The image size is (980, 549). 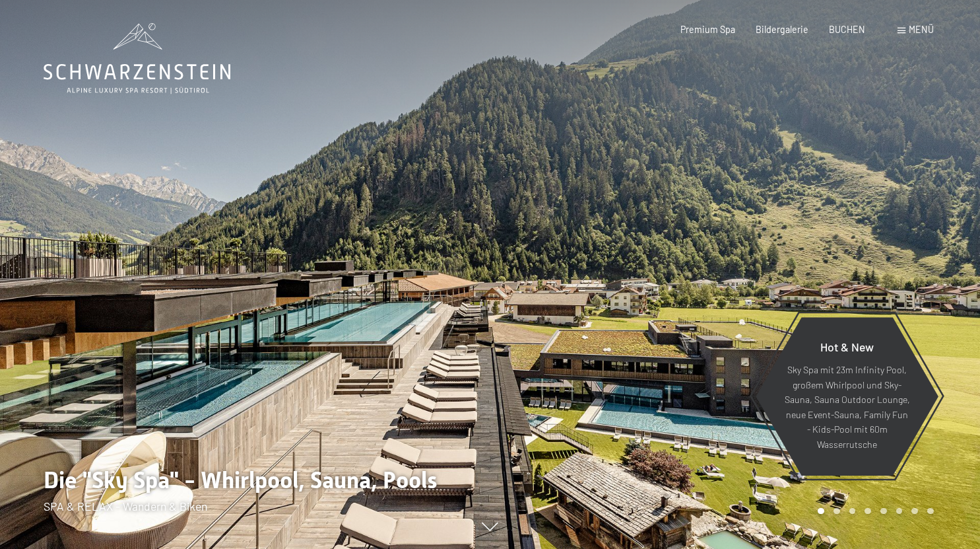 I want to click on p: Sky Spa mit 23m Infinity Pool, großem Whirlpool und Sky-Sauna, Sauna Outdoor Lounge, neue Event-S..., so click(x=847, y=408).